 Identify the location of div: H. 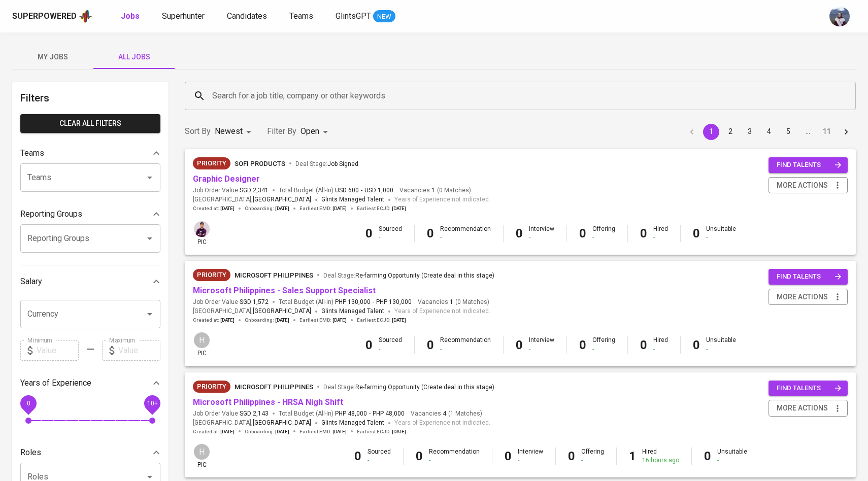
(202, 451).